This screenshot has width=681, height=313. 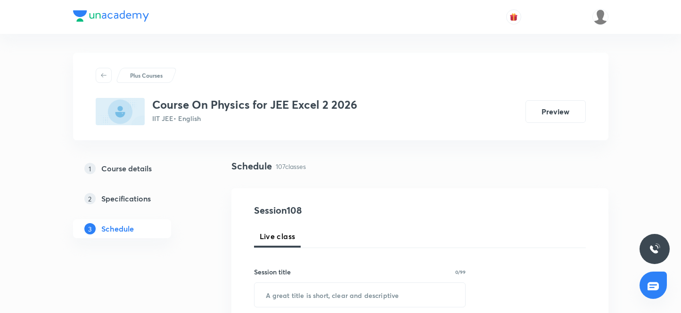 What do you see at coordinates (146, 75) in the screenshot?
I see `p: Plus Courses` at bounding box center [146, 75].